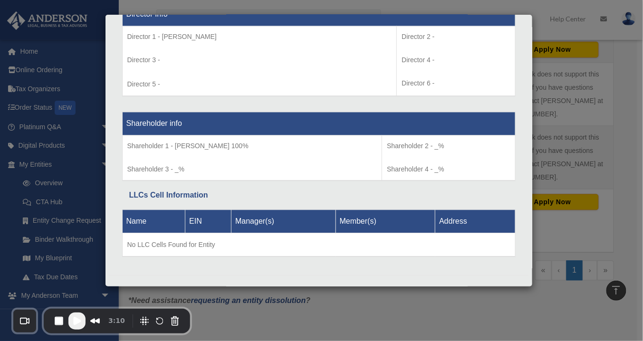 The height and width of the screenshot is (341, 643). I want to click on th: Member(s), so click(385, 221).